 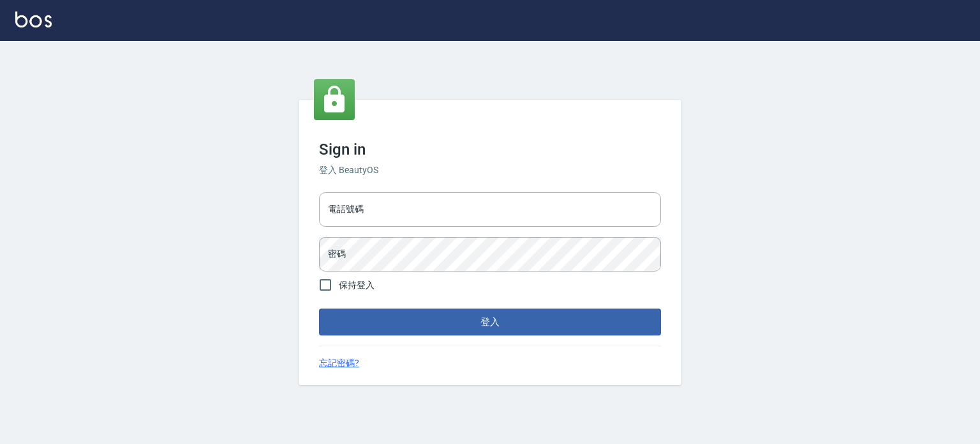 What do you see at coordinates (356, 285) in the screenshot?
I see `span: 保持登入` at bounding box center [356, 285].